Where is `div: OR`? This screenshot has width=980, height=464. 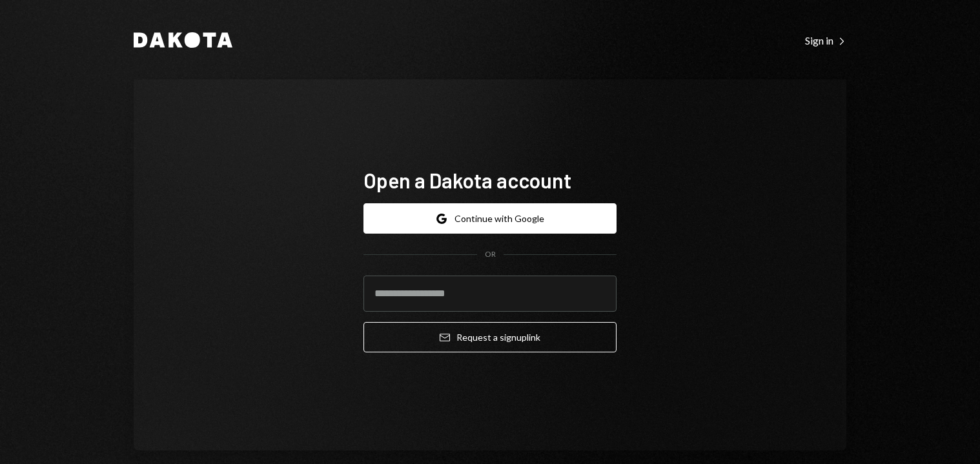 div: OR is located at coordinates (490, 254).